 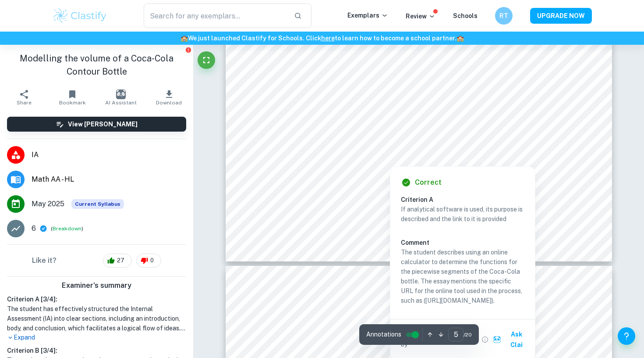 What do you see at coordinates (97, 65) in the screenshot?
I see `h1: Modelling the volume of a Coca-Cola Contour Bottle` at bounding box center [97, 65].